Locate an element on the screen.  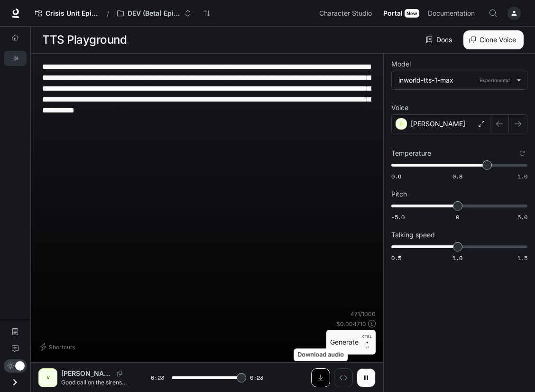
p: CTRL + is located at coordinates (367, 339).